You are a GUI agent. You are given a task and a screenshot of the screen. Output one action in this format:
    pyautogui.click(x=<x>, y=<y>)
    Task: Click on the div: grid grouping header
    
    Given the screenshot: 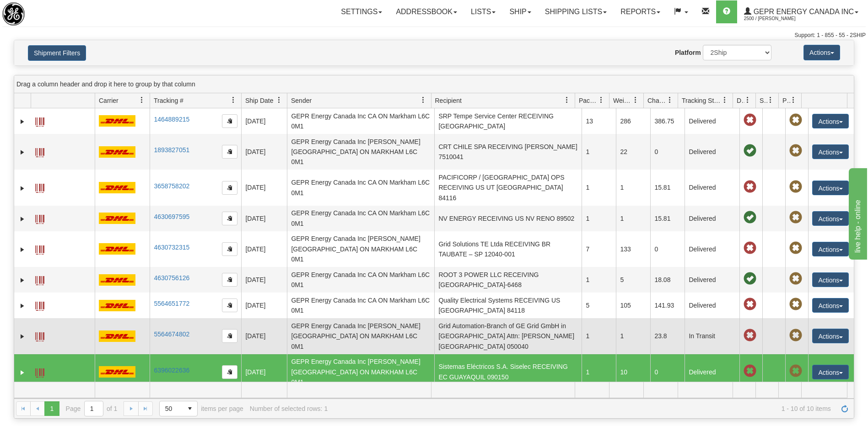 What is the action you would take?
    pyautogui.click(x=434, y=84)
    